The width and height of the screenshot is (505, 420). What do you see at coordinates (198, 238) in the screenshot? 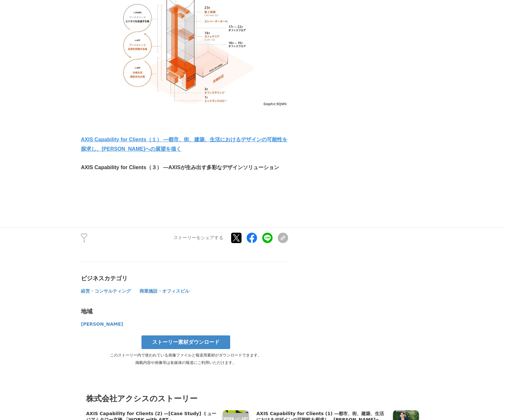
I see `p: ストーリーをシェアする` at bounding box center [198, 238].